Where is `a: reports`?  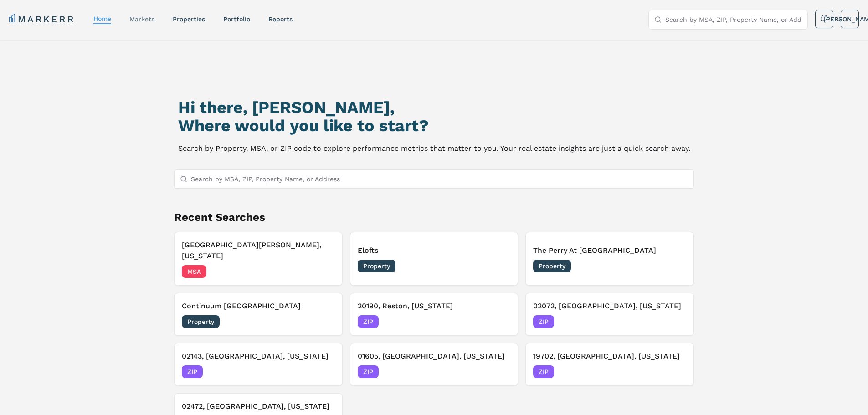
a: reports is located at coordinates (280, 19).